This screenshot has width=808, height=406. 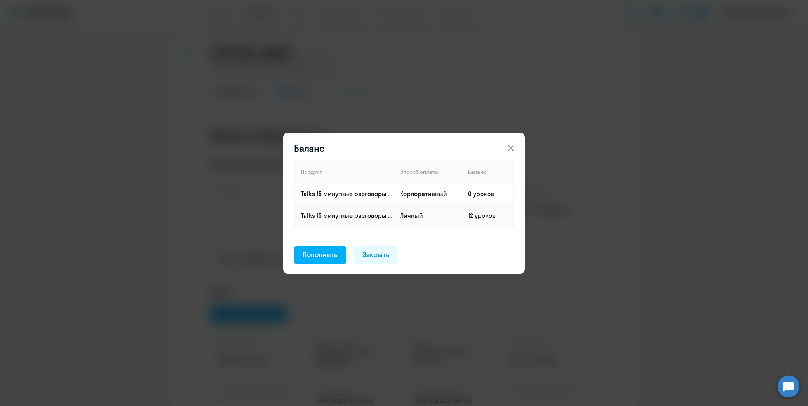 What do you see at coordinates (428, 215) in the screenshot?
I see `td: Личный` at bounding box center [428, 215].